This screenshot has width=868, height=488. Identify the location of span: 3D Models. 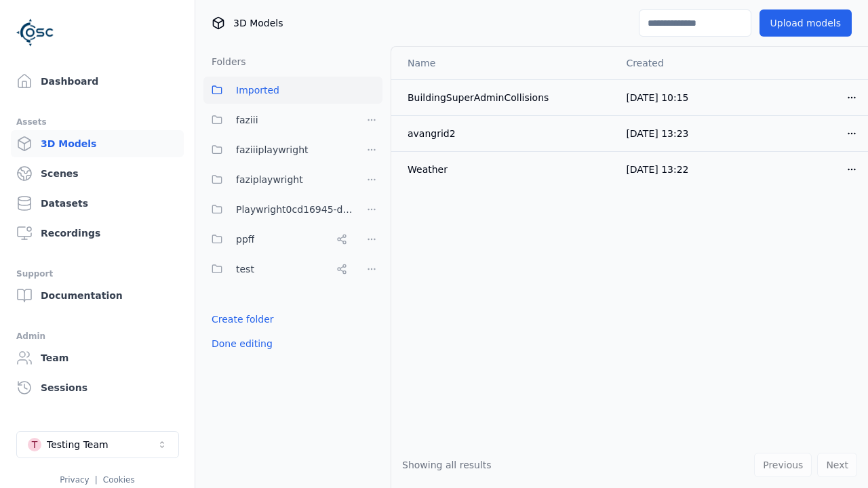
(257, 23).